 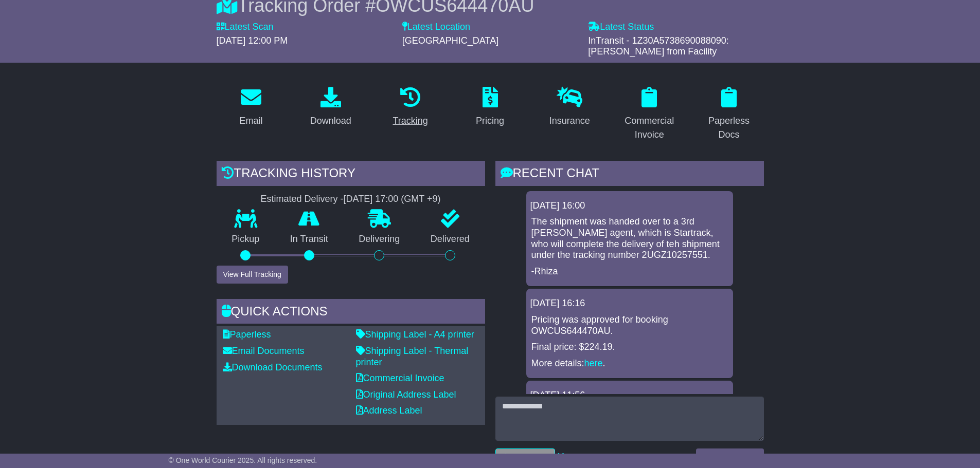 What do you see at coordinates (630, 272) in the screenshot?
I see `p: -Rhiza` at bounding box center [630, 272].